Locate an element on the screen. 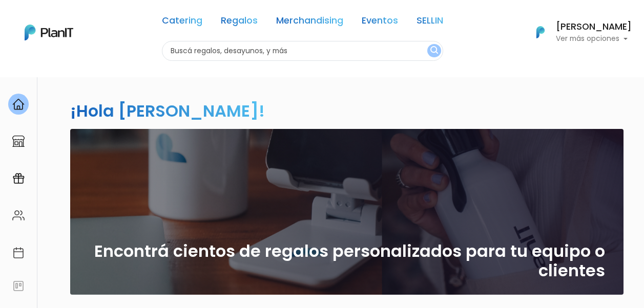 The height and width of the screenshot is (308, 644). img: campaigns-02234683943229c281be62815700db0a1741e53638e28bf9629b52c665b00959.svg is located at coordinates (18, 179).